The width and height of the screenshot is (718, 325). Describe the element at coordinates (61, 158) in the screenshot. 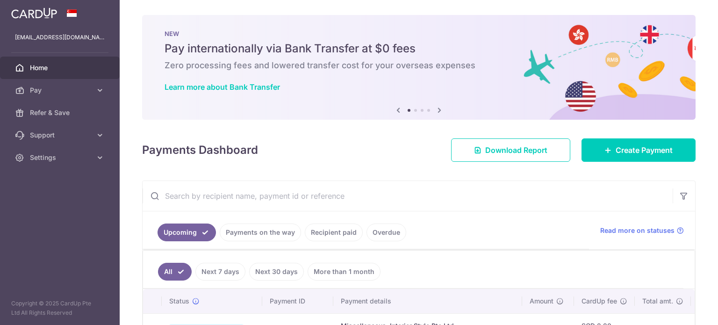

I see `span: Settings` at that location.